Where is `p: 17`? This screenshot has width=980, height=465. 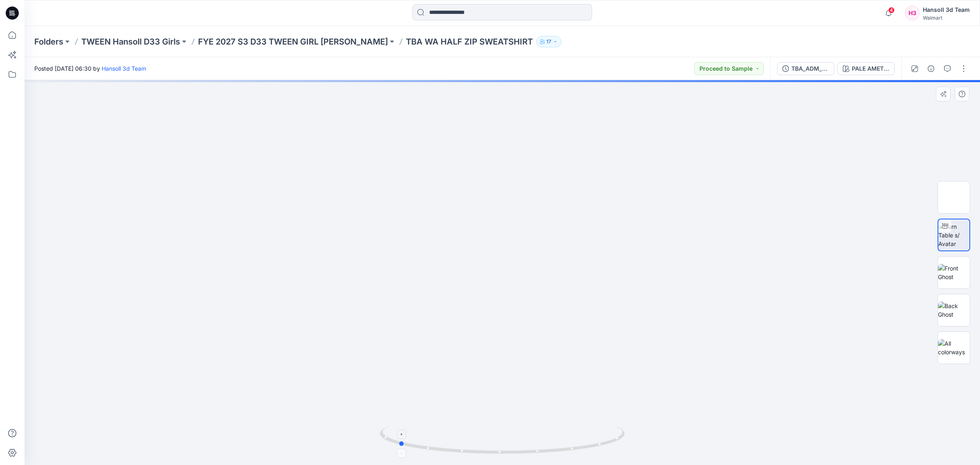
p: 17 is located at coordinates (549, 42).